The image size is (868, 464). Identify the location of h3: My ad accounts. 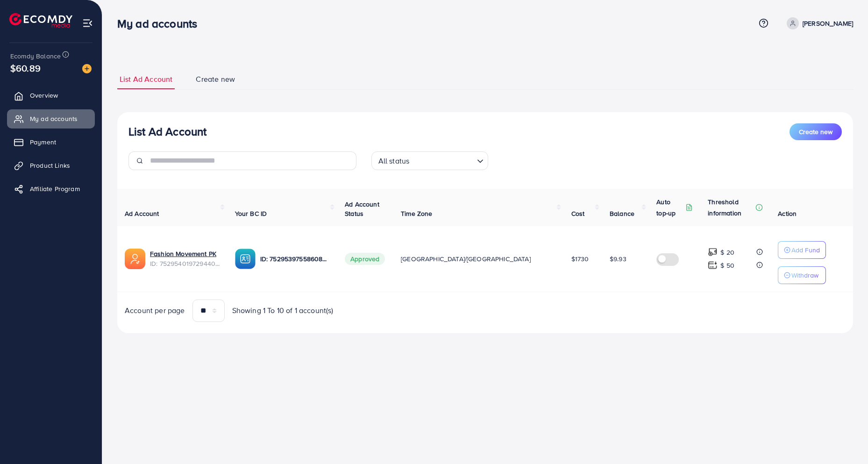
(161, 24).